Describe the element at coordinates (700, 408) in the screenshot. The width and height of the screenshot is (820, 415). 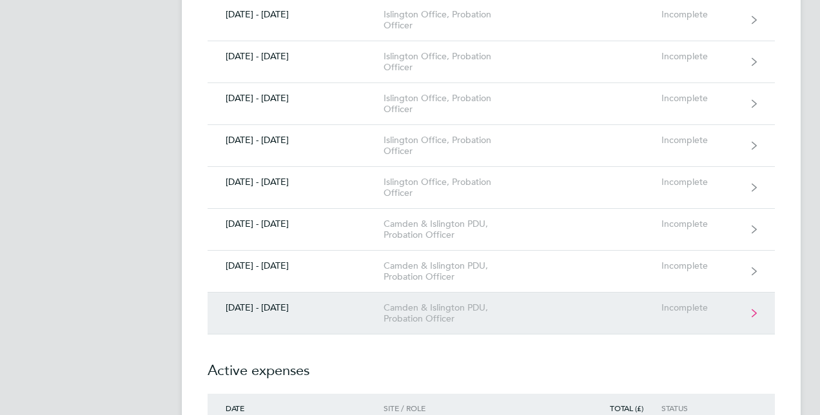
I see `div: Status` at that location.